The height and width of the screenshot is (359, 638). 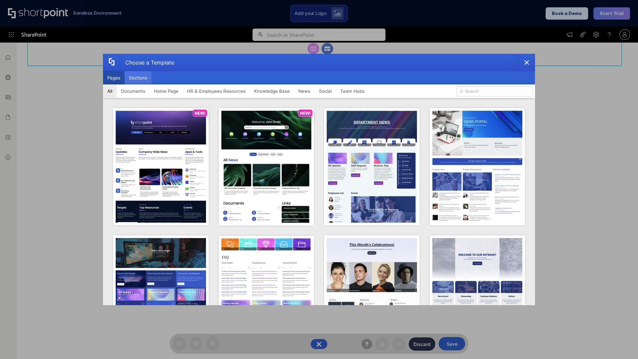 What do you see at coordinates (352, 91) in the screenshot?
I see `button: Team Hubs` at bounding box center [352, 91].